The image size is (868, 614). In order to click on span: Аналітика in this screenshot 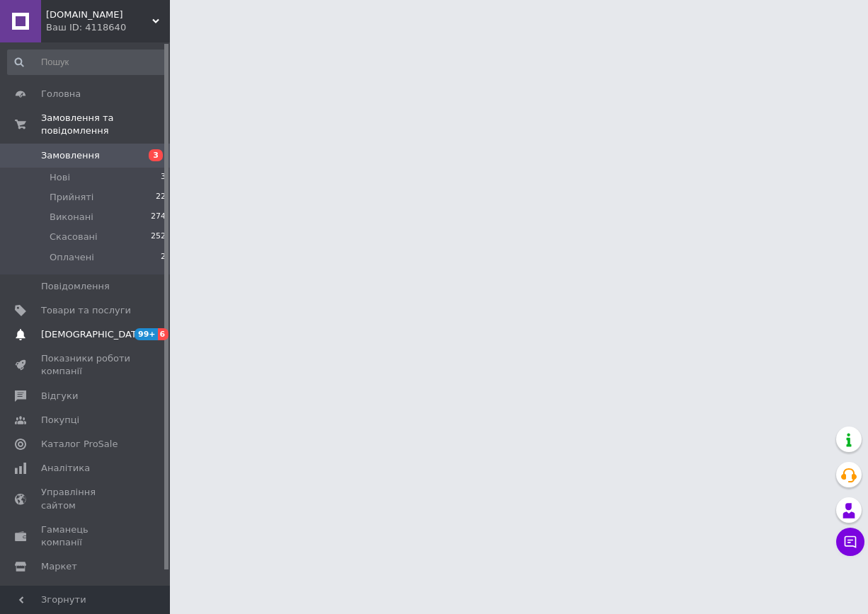, I will do `click(65, 468)`.